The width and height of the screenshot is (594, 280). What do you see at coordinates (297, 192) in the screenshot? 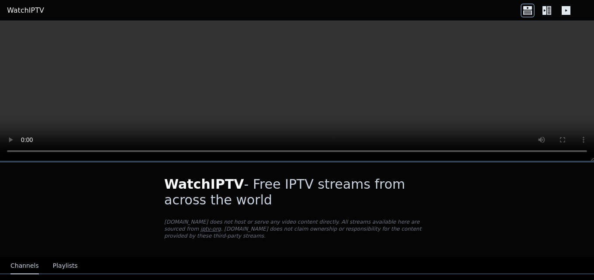
I see `h1: - Free IPTV streams from across the world` at bounding box center [297, 192].